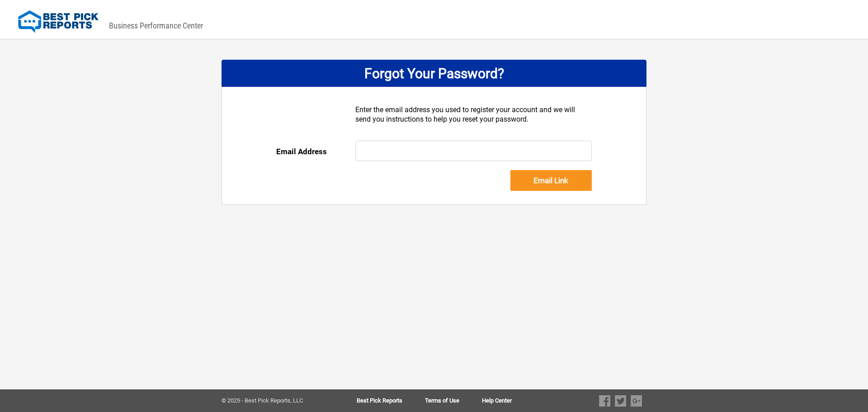 Image resolution: width=868 pixels, height=412 pixels. What do you see at coordinates (58, 22) in the screenshot?
I see `img: Best Pick Reports Logo` at bounding box center [58, 22].